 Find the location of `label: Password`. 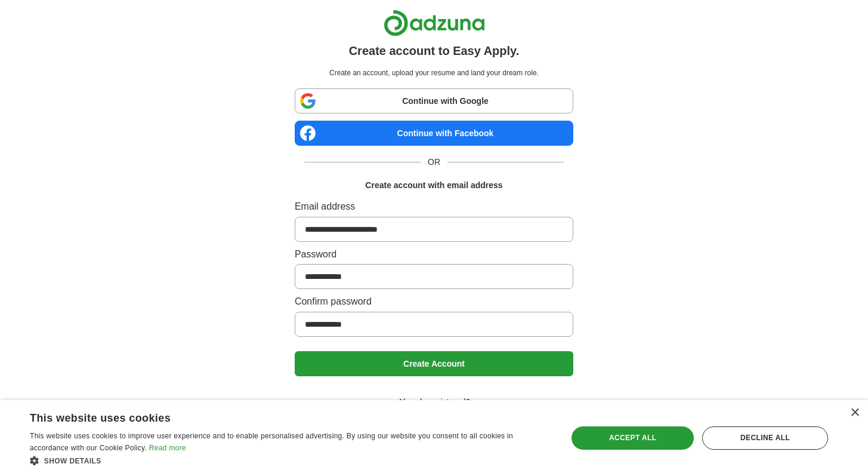

label: Password is located at coordinates (434, 254).